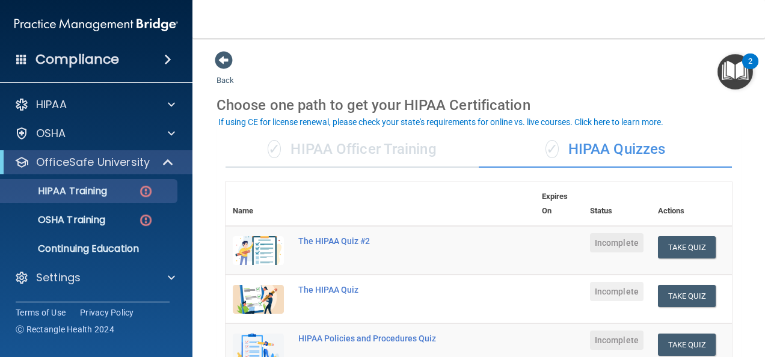 This screenshot has width=765, height=357. I want to click on th: Expires On, so click(558, 204).